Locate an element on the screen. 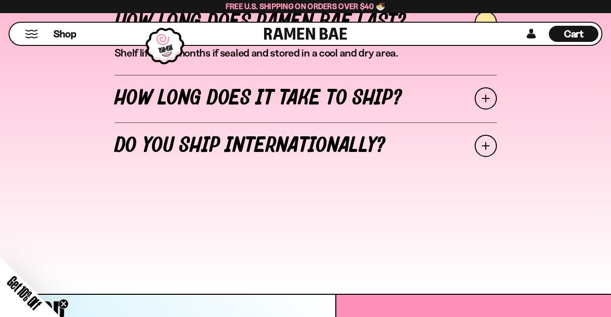 The height and width of the screenshot is (317, 611). a: How long does it take to ship? is located at coordinates (305, 98).